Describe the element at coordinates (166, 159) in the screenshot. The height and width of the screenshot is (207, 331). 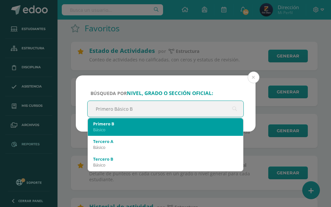
I see `div: Tercero B` at that location.